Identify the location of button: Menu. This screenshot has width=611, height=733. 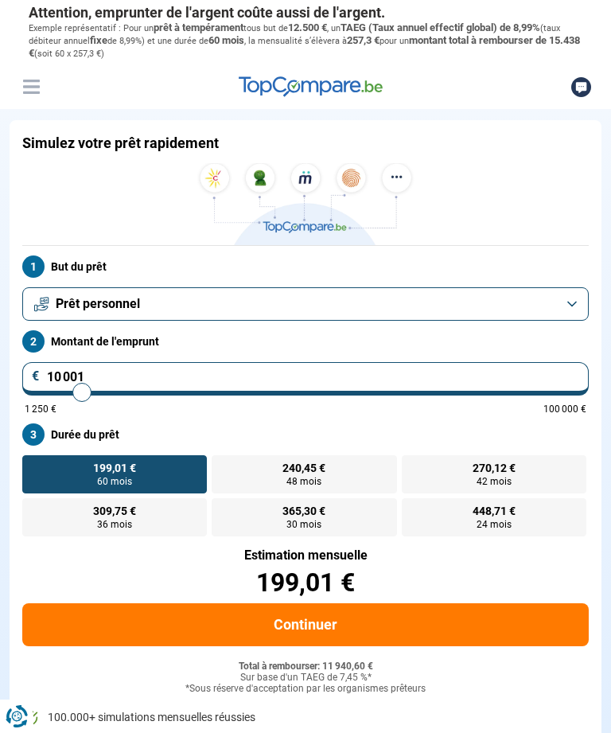
(31, 87).